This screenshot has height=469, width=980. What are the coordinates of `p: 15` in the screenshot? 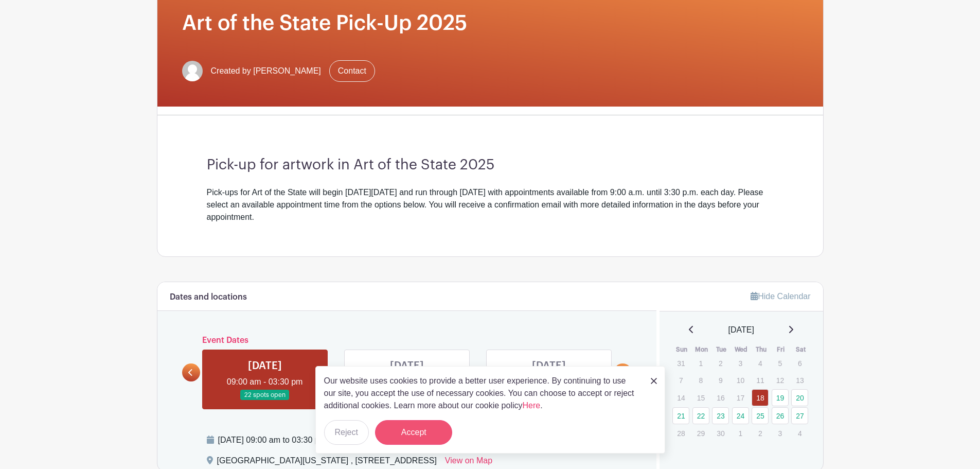 It's located at (700, 397).